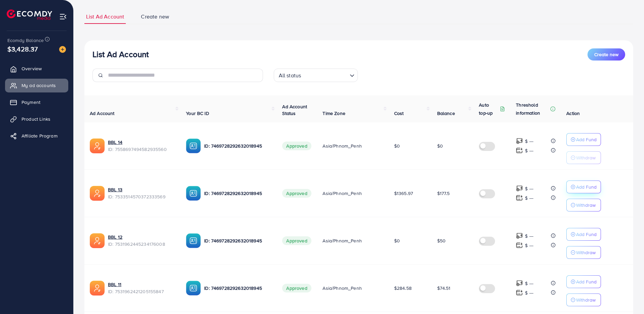 This screenshot has width=644, height=314. What do you see at coordinates (403, 193) in the screenshot?
I see `span: $1365.97` at bounding box center [403, 193].